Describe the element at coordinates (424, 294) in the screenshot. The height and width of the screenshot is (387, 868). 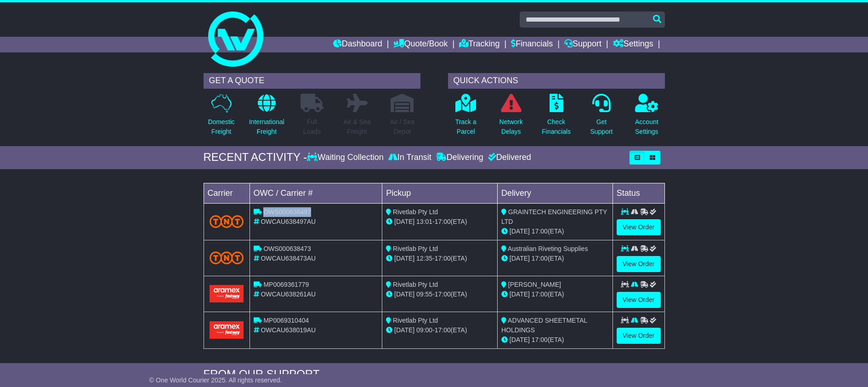
I see `span: 09:55` at that location.